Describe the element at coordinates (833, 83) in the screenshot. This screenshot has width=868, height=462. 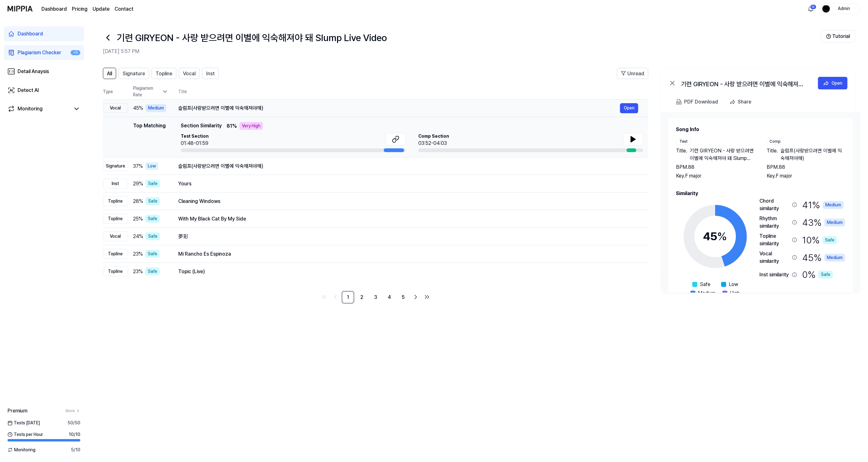
I see `a: Open` at that location.